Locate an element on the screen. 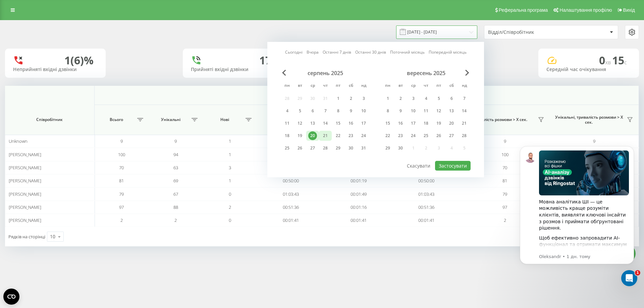 The width and height of the screenshot is (644, 308). span: 0 is located at coordinates (605, 60).